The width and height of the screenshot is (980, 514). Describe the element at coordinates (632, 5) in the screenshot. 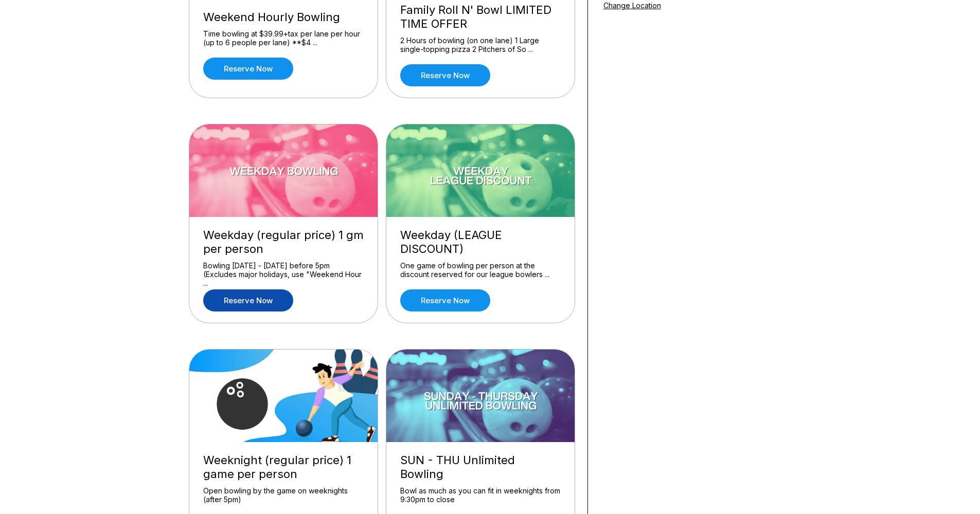

I see `a: Change Location` at that location.